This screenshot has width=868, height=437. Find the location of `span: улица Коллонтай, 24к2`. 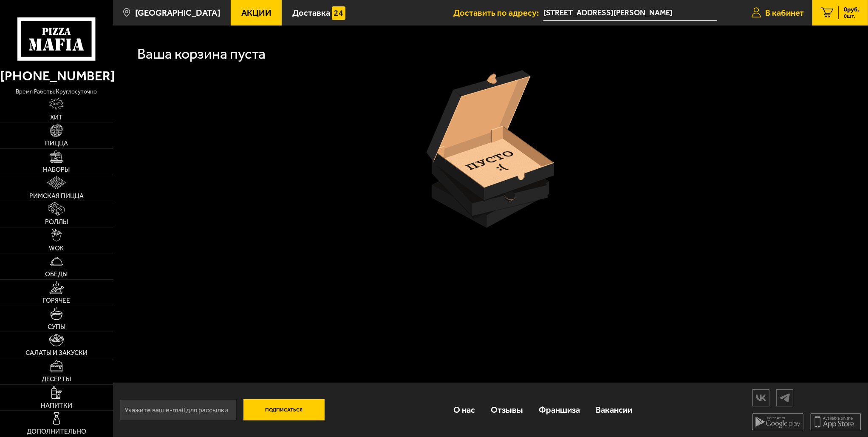

span: улица Коллонтай, 24к2 is located at coordinates (630, 13).